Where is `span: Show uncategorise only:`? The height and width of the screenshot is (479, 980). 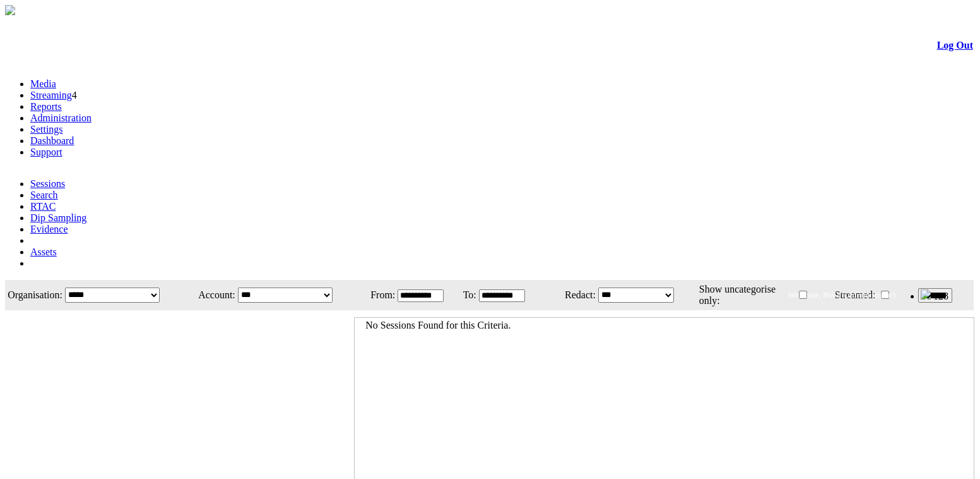 span: Show uncategorise only: is located at coordinates (737, 294).